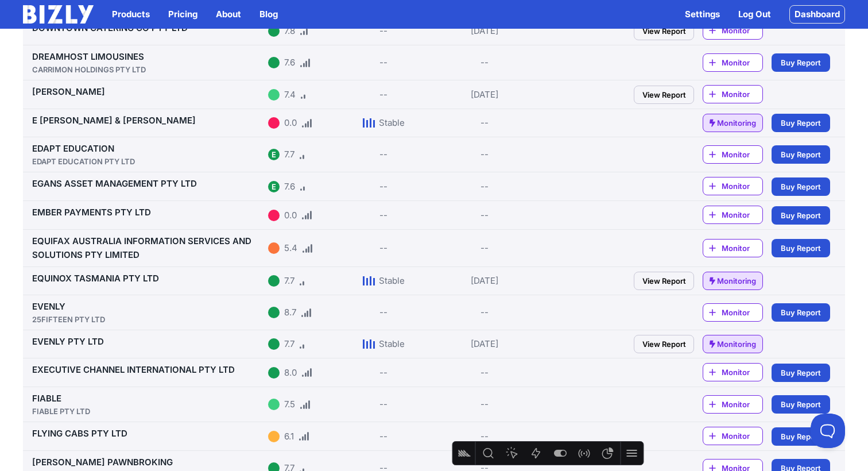 The width and height of the screenshot is (868, 471). I want to click on a: EGANS ASSET MANAGEMENT PTY LTD, so click(114, 183).